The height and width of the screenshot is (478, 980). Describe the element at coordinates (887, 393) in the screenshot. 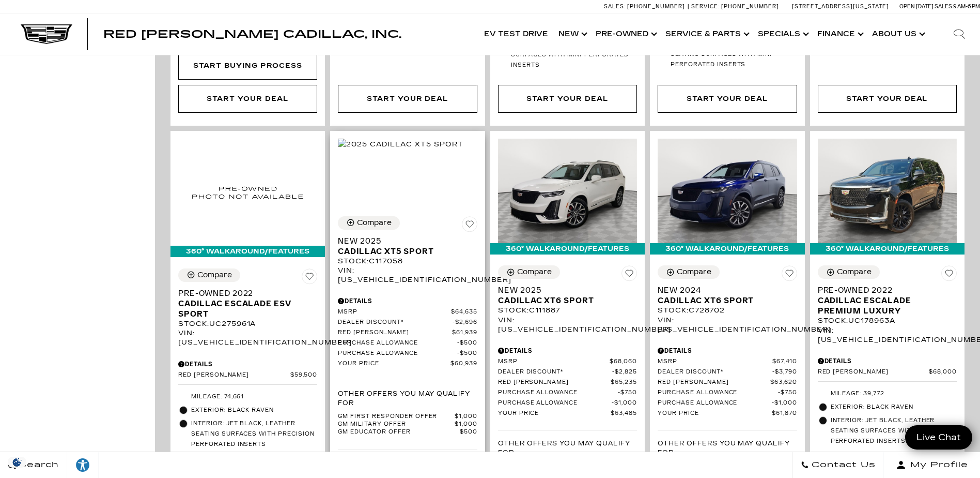

I see `li: Mileage: 39,772` at that location.